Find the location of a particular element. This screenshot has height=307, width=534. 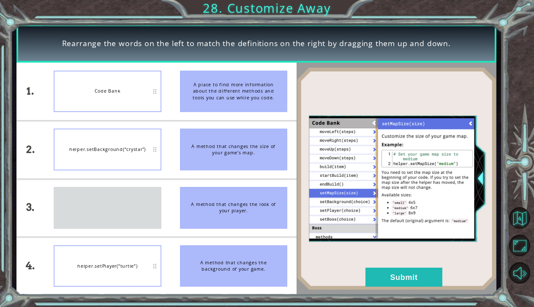

div: A method that changes the size of your game’s map. is located at coordinates (234, 149).